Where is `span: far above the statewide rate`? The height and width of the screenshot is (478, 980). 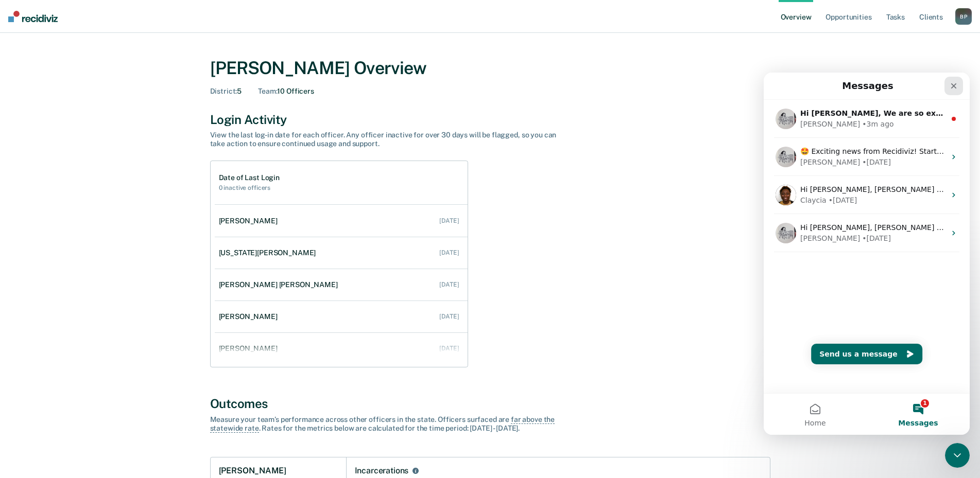 span: far above the statewide rate is located at coordinates (383, 424).